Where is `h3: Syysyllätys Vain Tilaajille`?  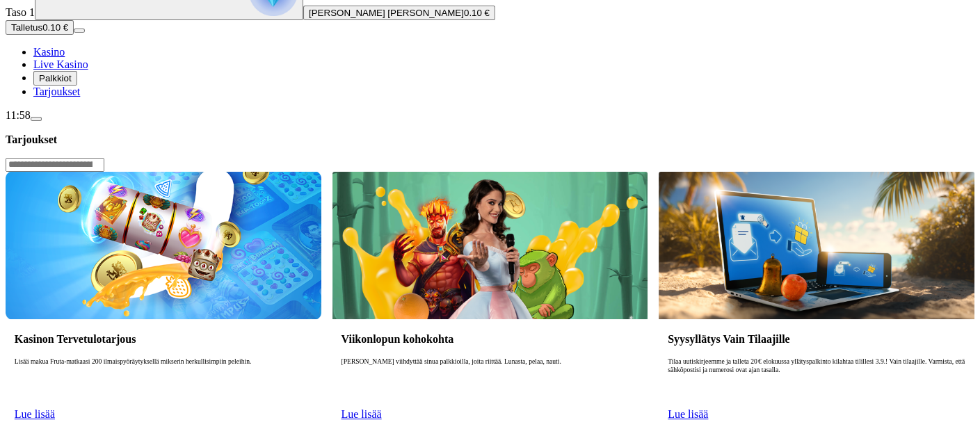
h3: Syysyllätys Vain Tilaajille is located at coordinates (817, 339).